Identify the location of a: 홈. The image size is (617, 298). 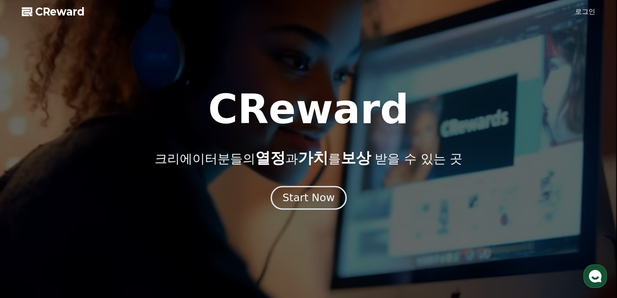
(29, 239).